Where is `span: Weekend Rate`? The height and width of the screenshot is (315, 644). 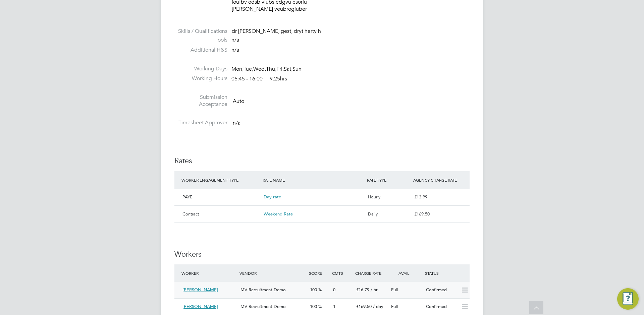
span: Weekend Rate is located at coordinates (278, 214).